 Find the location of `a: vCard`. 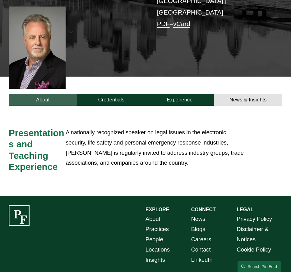

a: vCard is located at coordinates (181, 24).